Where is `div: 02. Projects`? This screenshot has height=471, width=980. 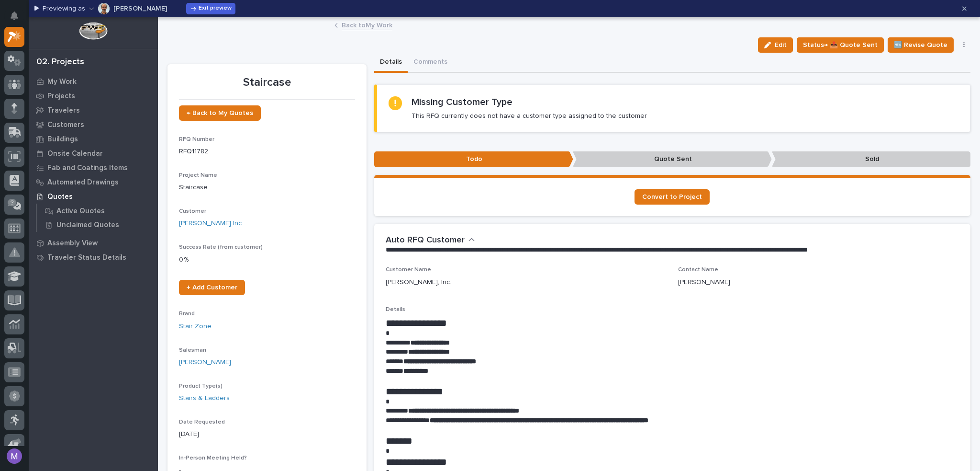
div: 02. Projects is located at coordinates (60, 63).